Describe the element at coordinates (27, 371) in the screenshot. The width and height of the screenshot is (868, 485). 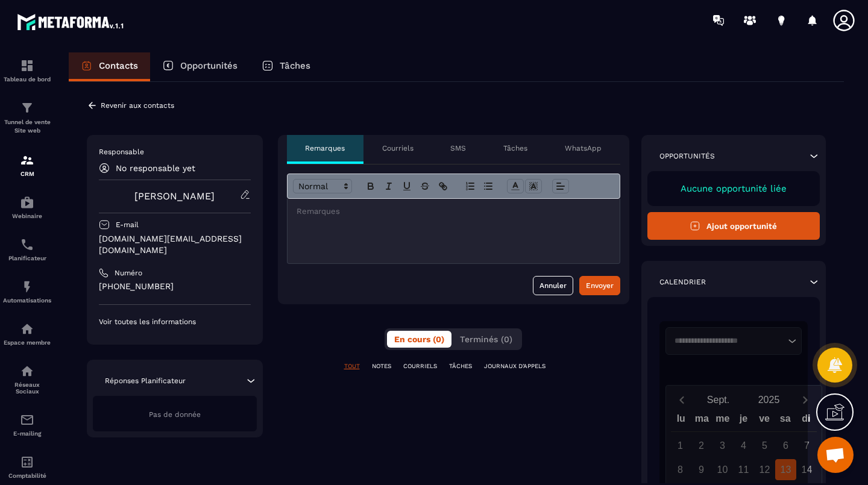
I see `img: social-network` at that location.